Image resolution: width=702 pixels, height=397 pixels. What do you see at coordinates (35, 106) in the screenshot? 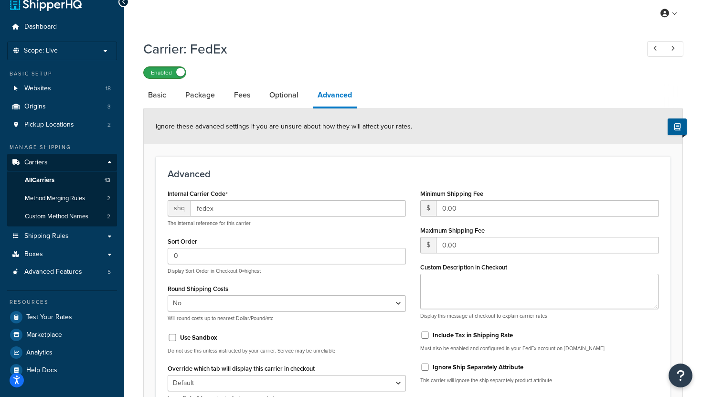
I see `span: Origins` at bounding box center [35, 106].